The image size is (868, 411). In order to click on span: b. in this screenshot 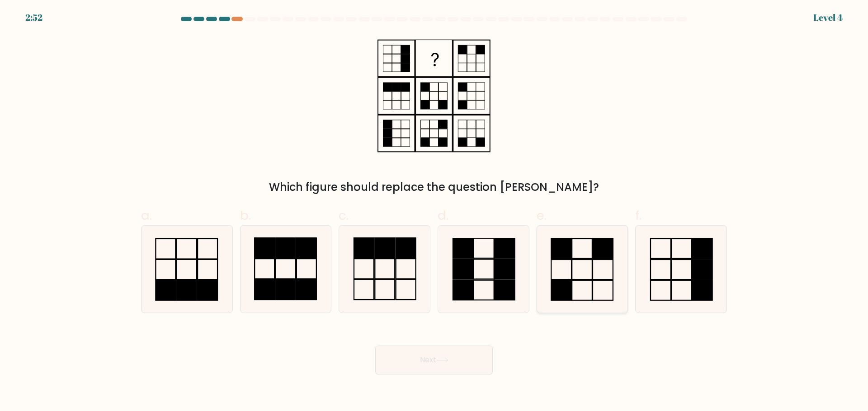, I will do `click(245, 216)`.